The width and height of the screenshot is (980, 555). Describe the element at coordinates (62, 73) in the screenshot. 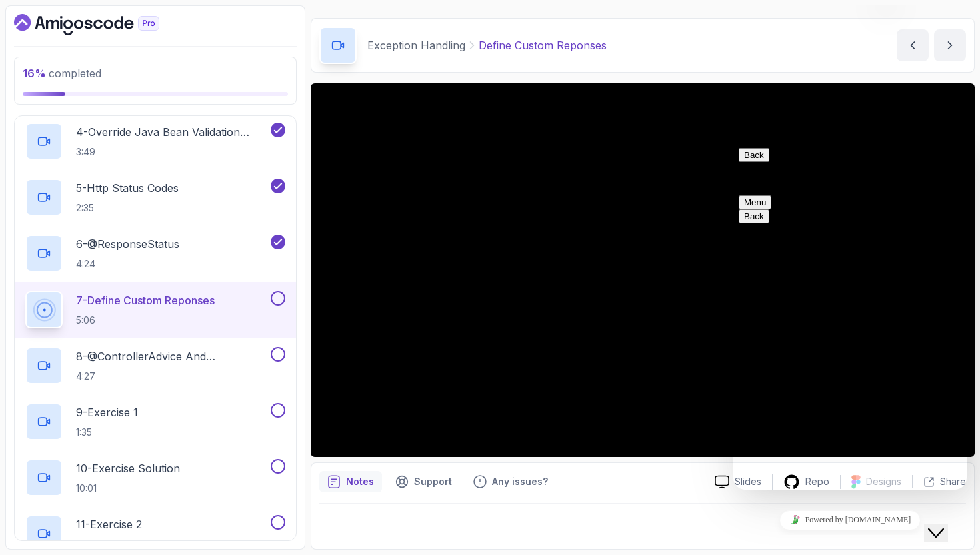

I see `span: completed` at that location.